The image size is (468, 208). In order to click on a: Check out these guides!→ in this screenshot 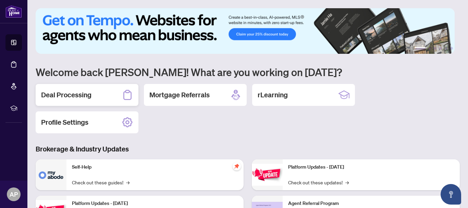, I will do `click(101, 182)`.